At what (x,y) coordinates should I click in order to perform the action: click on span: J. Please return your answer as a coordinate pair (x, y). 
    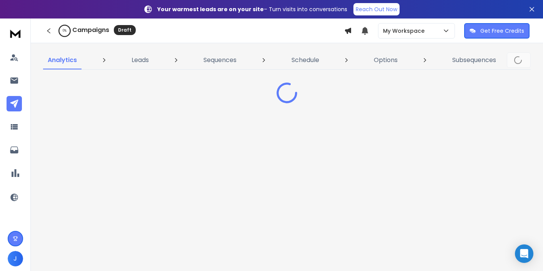
    Looking at the image, I should click on (15, 258).